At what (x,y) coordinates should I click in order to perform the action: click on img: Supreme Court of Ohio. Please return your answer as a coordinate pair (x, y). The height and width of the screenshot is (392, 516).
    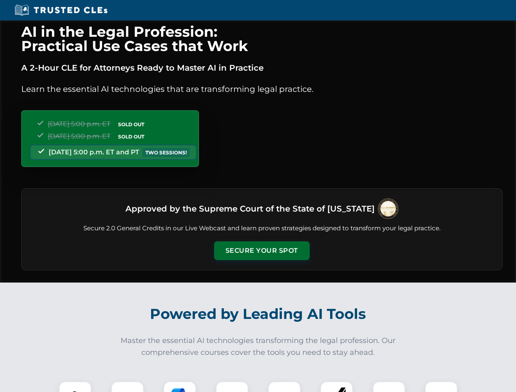
    Looking at the image, I should click on (388, 209).